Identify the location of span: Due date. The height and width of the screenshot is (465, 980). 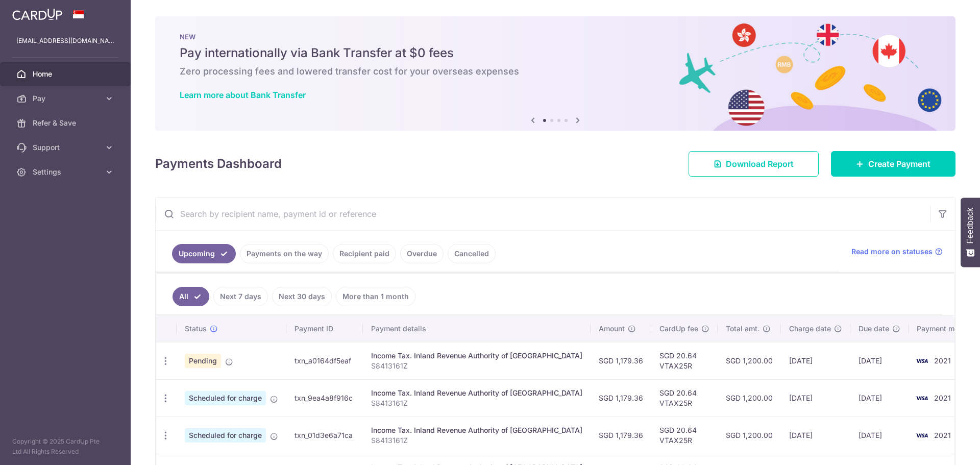
(873, 329).